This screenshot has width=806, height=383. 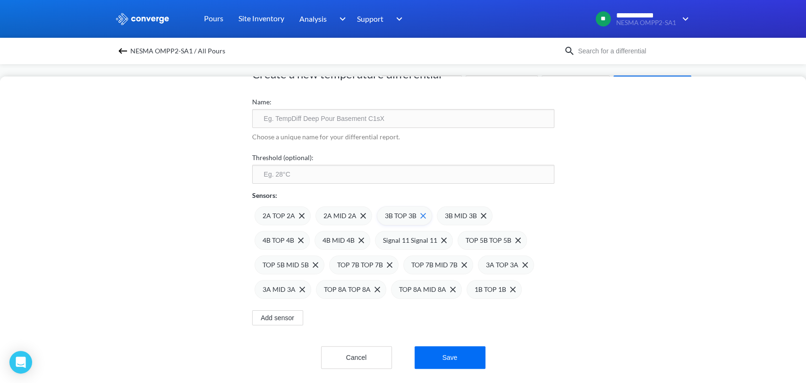 What do you see at coordinates (403, 137) in the screenshot?
I see `p: Choose a unique name for your differential report.` at bounding box center [403, 137].